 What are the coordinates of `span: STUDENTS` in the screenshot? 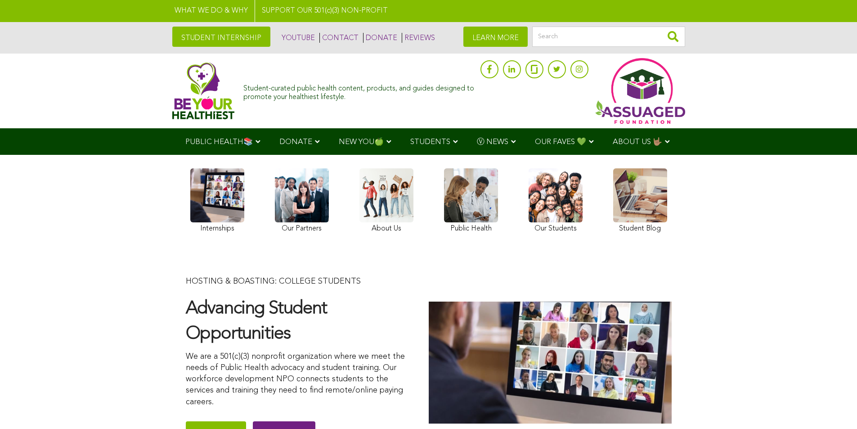 It's located at (430, 142).